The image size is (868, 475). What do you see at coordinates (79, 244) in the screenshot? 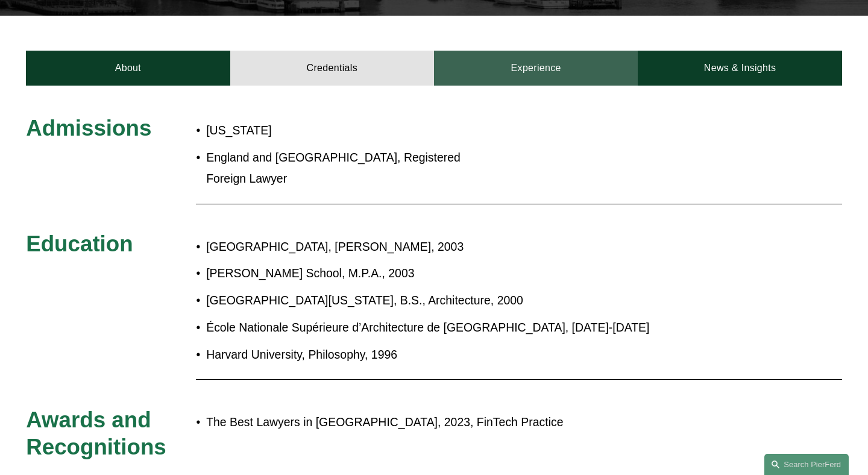
I see `span: Education` at bounding box center [79, 244].